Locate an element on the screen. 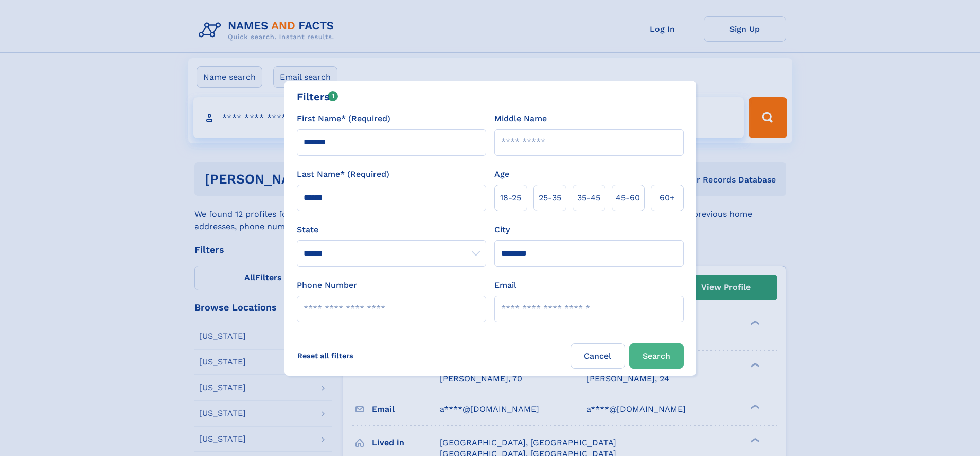  button: Search is located at coordinates (657, 356).